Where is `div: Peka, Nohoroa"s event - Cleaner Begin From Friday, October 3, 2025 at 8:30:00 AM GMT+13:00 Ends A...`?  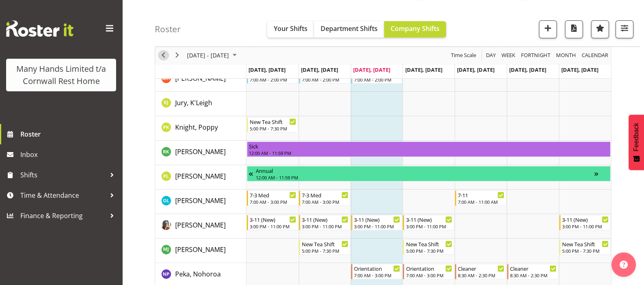 div: Peka, Nohoroa"s event - Cleaner Begin From Friday, October 3, 2025 at 8:30:00 AM GMT+13:00 Ends A... is located at coordinates (481, 271).